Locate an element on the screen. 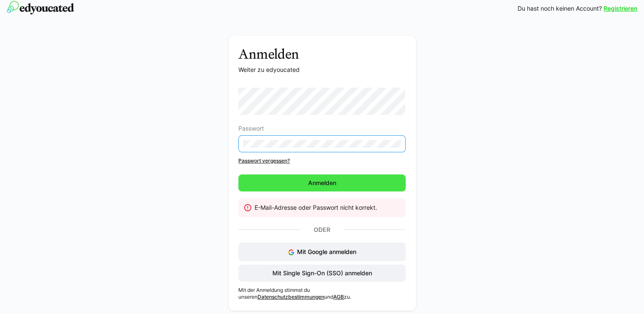 The image size is (644, 314). img: edyoucated is located at coordinates (40, 8).